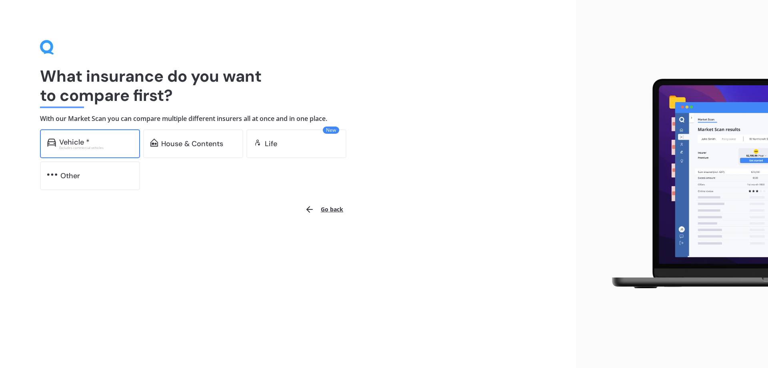 The height and width of the screenshot is (368, 768). Describe the element at coordinates (324, 209) in the screenshot. I see `button: Go back` at that location.